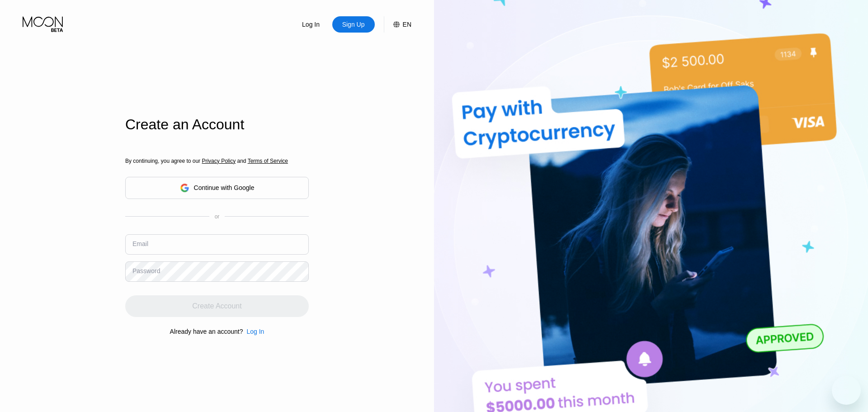 Image resolution: width=868 pixels, height=412 pixels. I want to click on span: and, so click(242, 161).